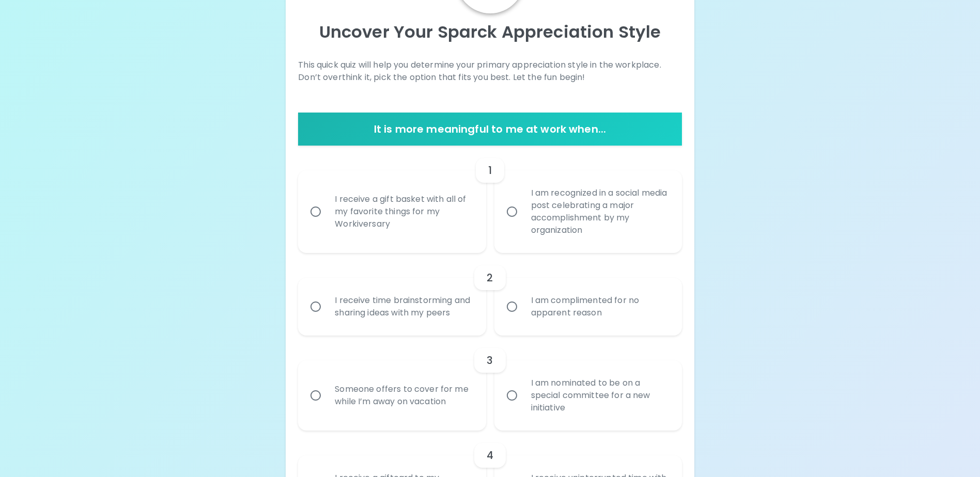 The width and height of the screenshot is (980, 477). What do you see at coordinates (490, 72) in the screenshot?
I see `p: This quick quiz will help you determine your primary appreciation style in the workplace. Don’t o...` at bounding box center [490, 72].